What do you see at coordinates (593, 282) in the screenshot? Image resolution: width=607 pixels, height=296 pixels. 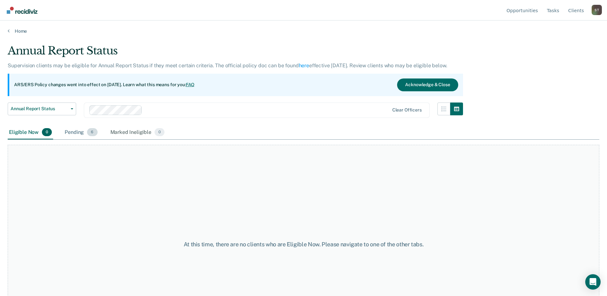 I see `div: Open Intercom Messenger` at bounding box center [593, 282].